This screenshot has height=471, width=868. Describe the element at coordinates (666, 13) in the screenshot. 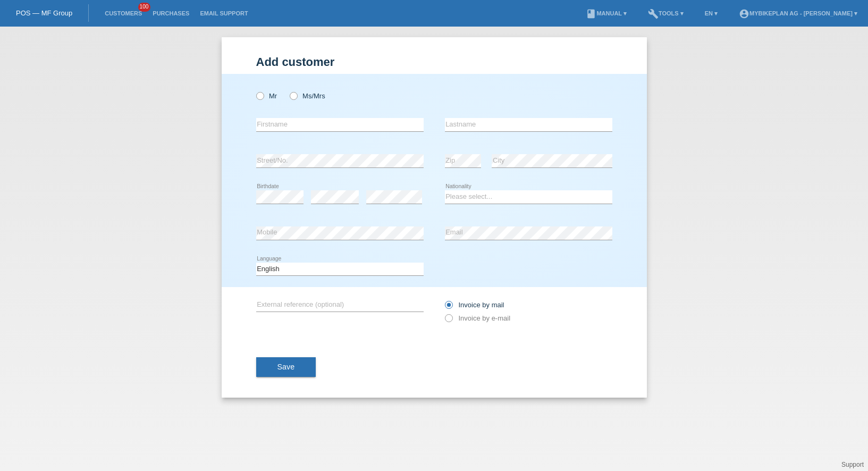

I see `a: buildTools ▾` at that location.